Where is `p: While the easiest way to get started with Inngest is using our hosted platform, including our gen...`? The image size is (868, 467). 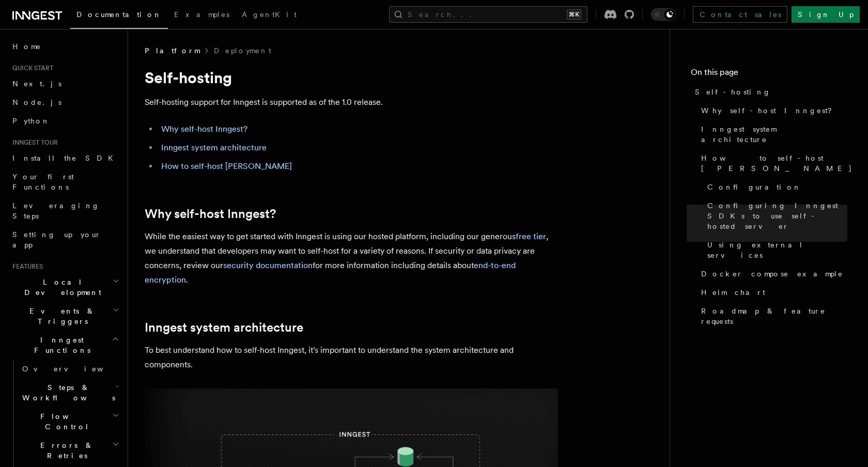
p: While the easiest way to get started with Inngest is using our hosted platform, including our gen... is located at coordinates (351, 258).